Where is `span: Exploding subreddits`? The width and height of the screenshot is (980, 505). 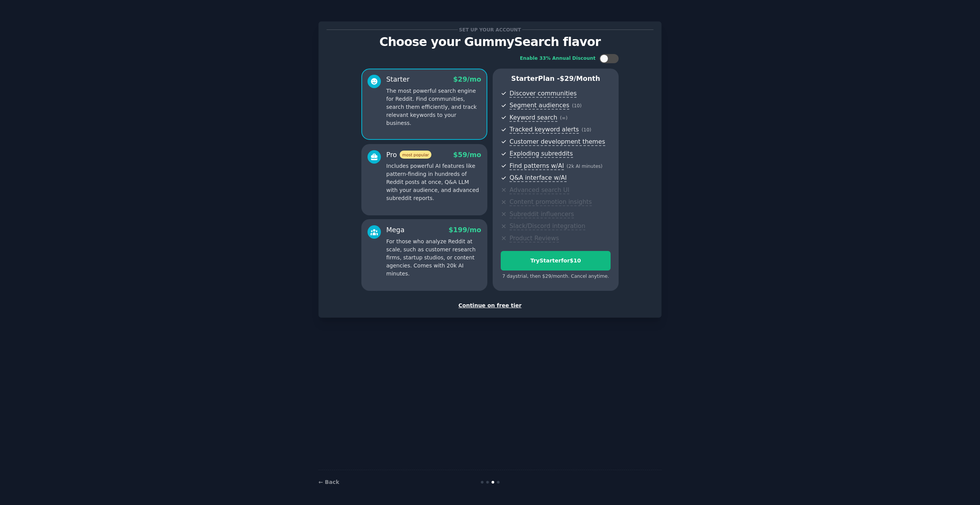 span: Exploding subreddits is located at coordinates (541, 153).